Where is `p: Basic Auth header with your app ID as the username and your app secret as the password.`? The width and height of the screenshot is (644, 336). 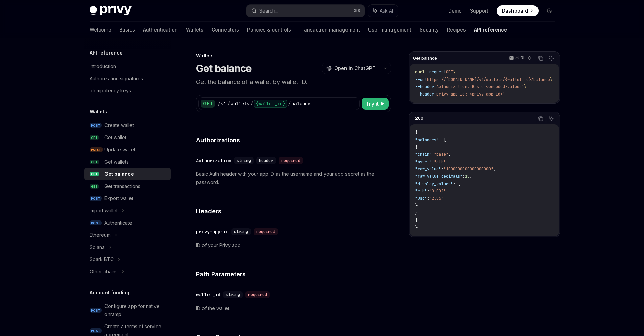 p: Basic Auth header with your app ID as the username and your app secret as the password. is located at coordinates (294, 178).